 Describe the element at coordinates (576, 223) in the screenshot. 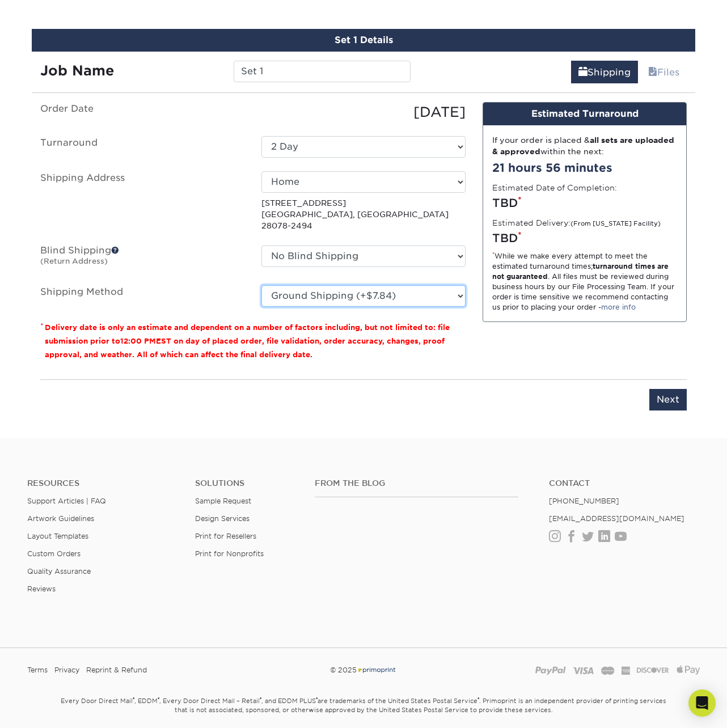

I see `label: Estimated Delivery:` at that location.